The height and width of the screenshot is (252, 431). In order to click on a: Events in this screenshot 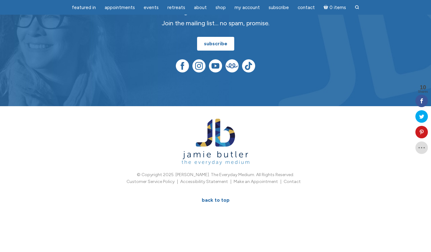, I will do `click(151, 7)`.